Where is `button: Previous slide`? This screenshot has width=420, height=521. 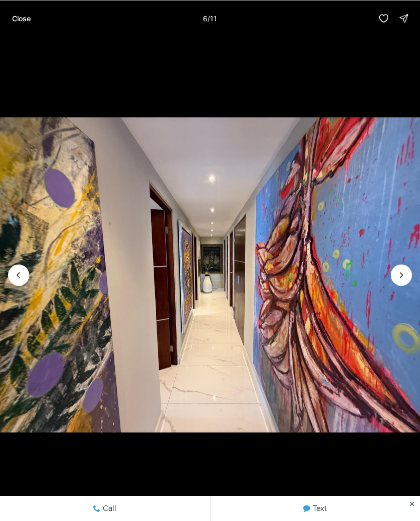 button: Previous slide is located at coordinates (19, 275).